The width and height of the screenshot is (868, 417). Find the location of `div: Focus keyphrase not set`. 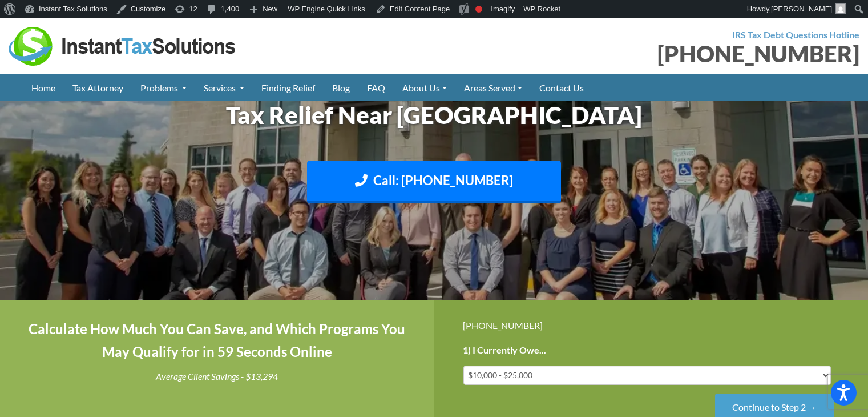

div: Focus keyphrase not set is located at coordinates (479, 9).